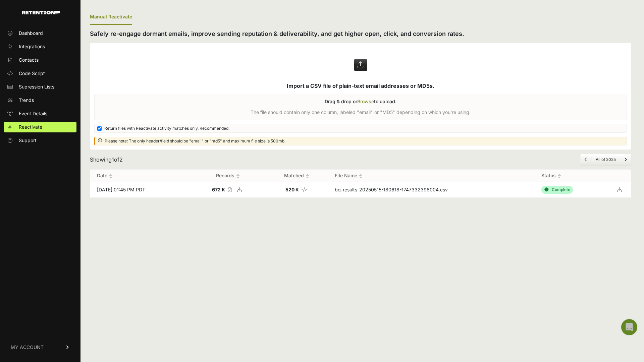 The image size is (644, 362). Describe the element at coordinates (40, 100) in the screenshot. I see `a: Trends` at that location.